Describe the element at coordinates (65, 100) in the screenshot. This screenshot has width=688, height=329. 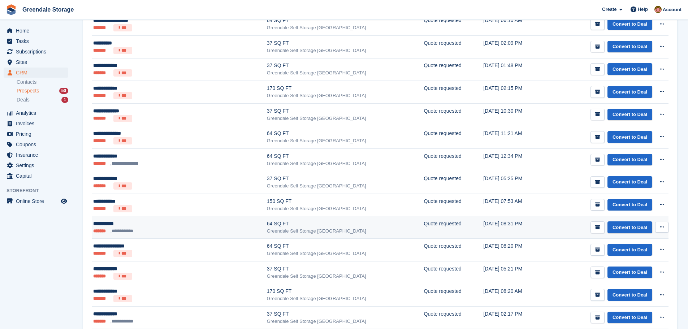
I see `div: 1` at that location.